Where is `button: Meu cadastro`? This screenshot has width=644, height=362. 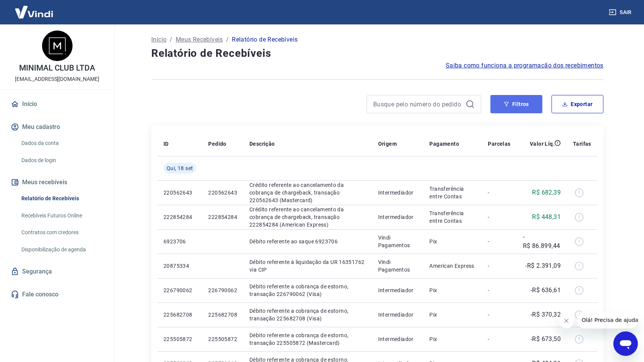
button: Meu cadastro is located at coordinates (57, 127).